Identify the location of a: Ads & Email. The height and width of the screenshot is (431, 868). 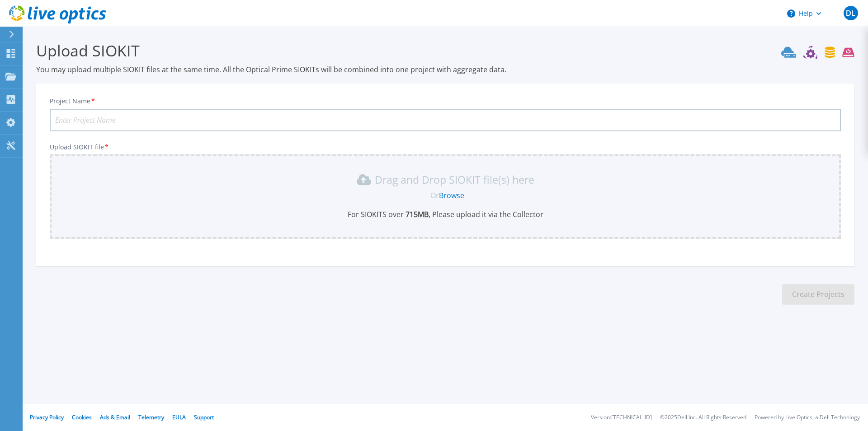
(115, 417).